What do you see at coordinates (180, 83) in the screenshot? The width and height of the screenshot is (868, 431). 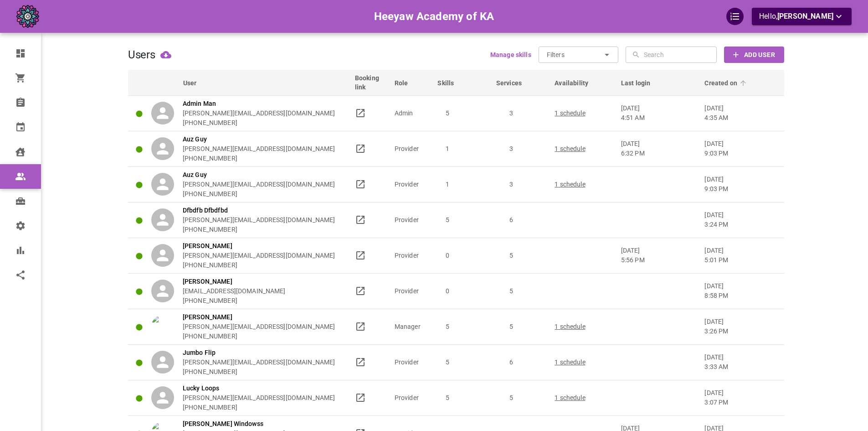 I see `span: User` at bounding box center [180, 83].